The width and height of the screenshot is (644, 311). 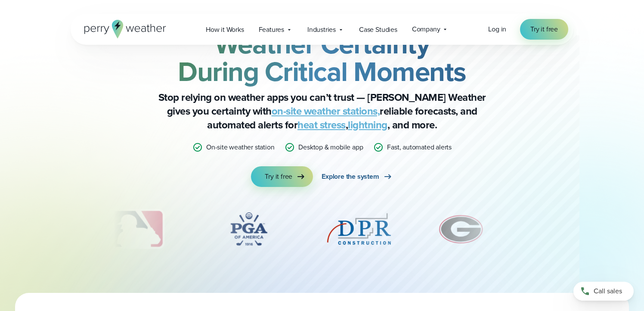 I want to click on span: Case Studies, so click(x=378, y=30).